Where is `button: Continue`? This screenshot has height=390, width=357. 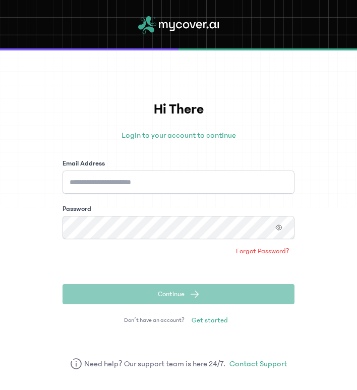
button: Continue is located at coordinates (179, 294).